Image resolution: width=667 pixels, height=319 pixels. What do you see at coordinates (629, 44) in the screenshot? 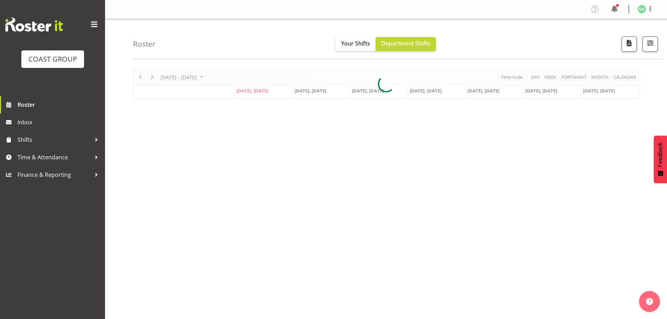
I see `button: Download a PDF of the roster according to the set date range.` at bounding box center [629, 44].